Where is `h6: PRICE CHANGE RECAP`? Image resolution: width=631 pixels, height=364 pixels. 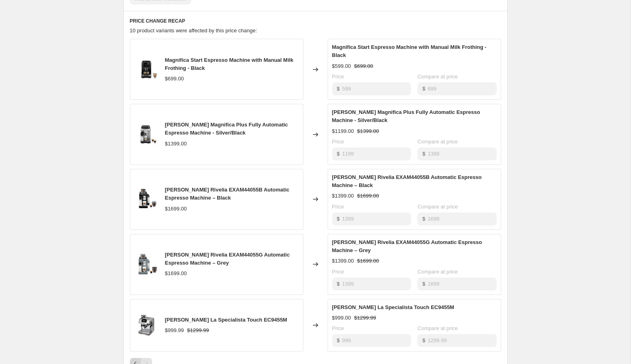 h6: PRICE CHANGE RECAP is located at coordinates (316, 21).